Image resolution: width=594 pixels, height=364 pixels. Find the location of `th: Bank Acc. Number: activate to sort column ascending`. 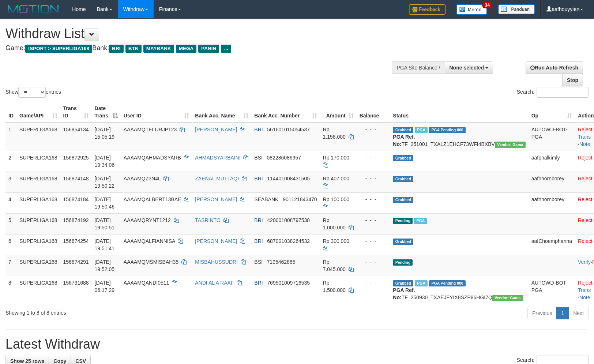

th: Bank Acc. Number: activate to sort column ascending is located at coordinates (285, 112).